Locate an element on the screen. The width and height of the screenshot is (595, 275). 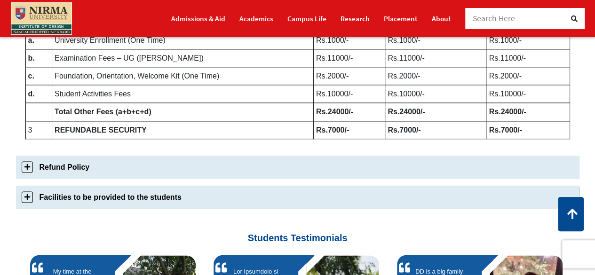
h3: Students Testimonials is located at coordinates (298, 229).